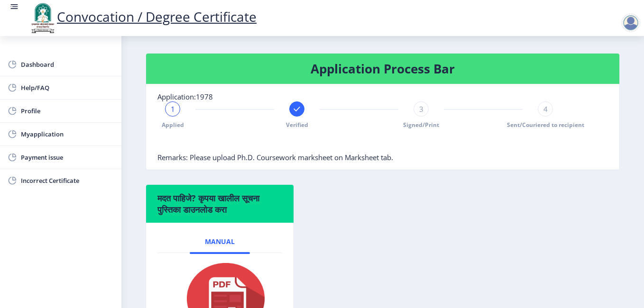 The image size is (644, 308). Describe the element at coordinates (297, 124) in the screenshot. I see `span: Verified` at that location.